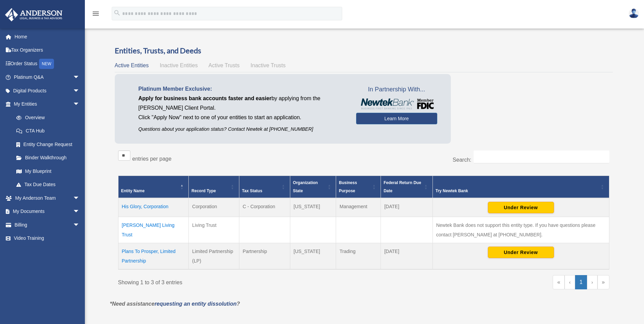  What do you see at coordinates (48, 144) in the screenshot?
I see `a: Entity Change Request` at bounding box center [48, 144].